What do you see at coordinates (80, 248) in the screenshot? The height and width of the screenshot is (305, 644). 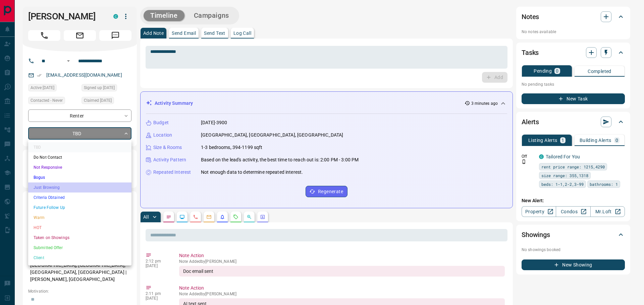 I see `li: Submitted Offer` at bounding box center [80, 248].